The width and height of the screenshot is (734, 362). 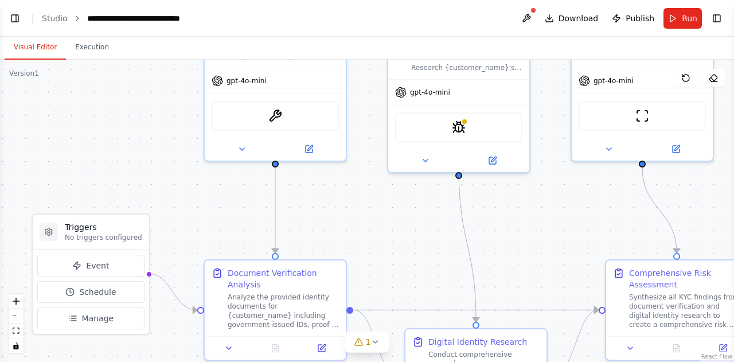 I want to click on span: Run, so click(x=689, y=18).